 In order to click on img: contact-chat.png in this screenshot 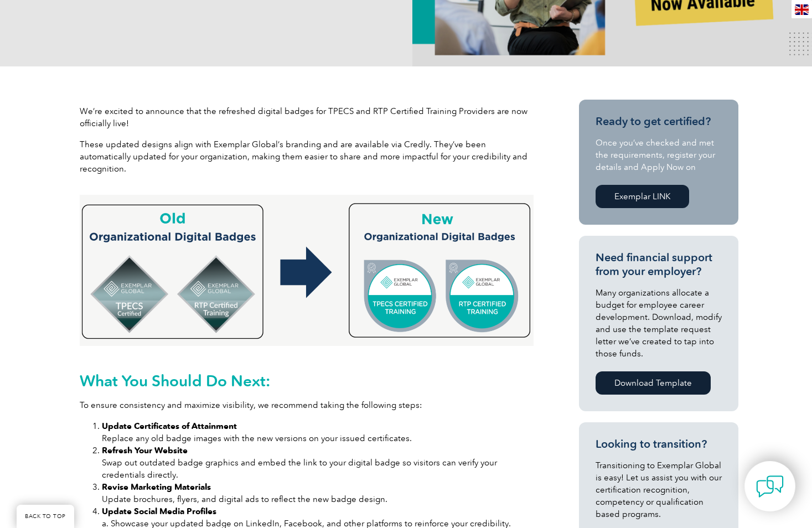, I will do `click(770, 487)`.